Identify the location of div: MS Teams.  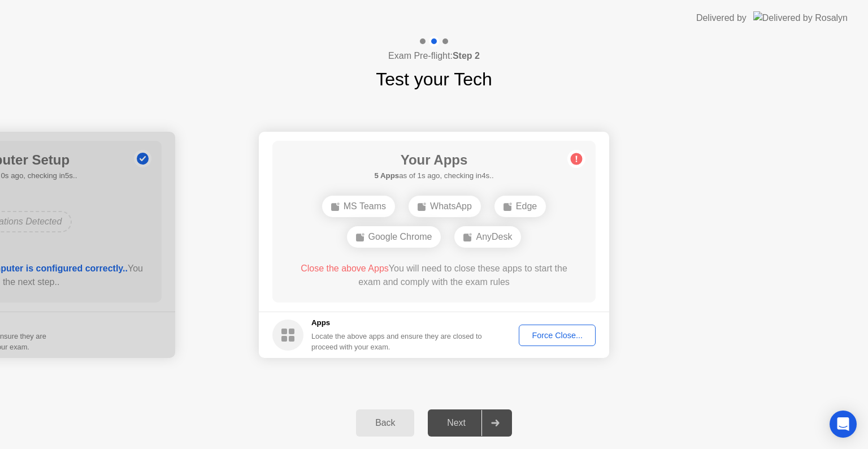
(358, 206).